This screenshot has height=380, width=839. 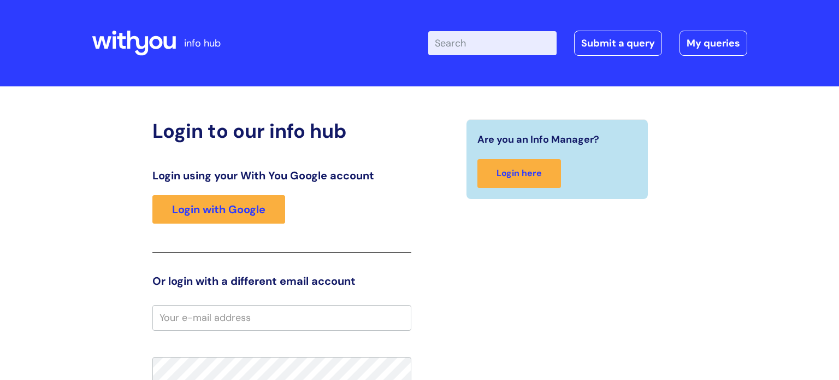 What do you see at coordinates (282, 281) in the screenshot?
I see `h3: Or login with a different email account` at bounding box center [282, 281].